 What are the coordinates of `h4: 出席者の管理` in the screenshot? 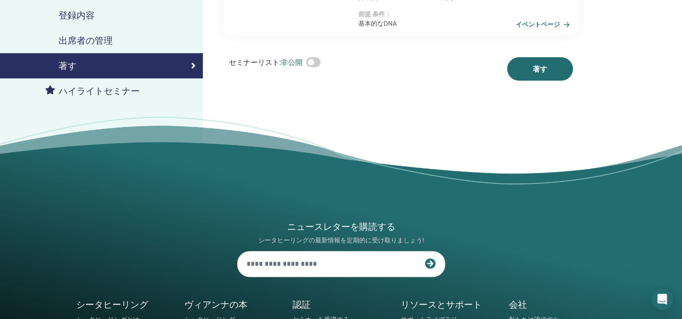 It's located at (86, 41).